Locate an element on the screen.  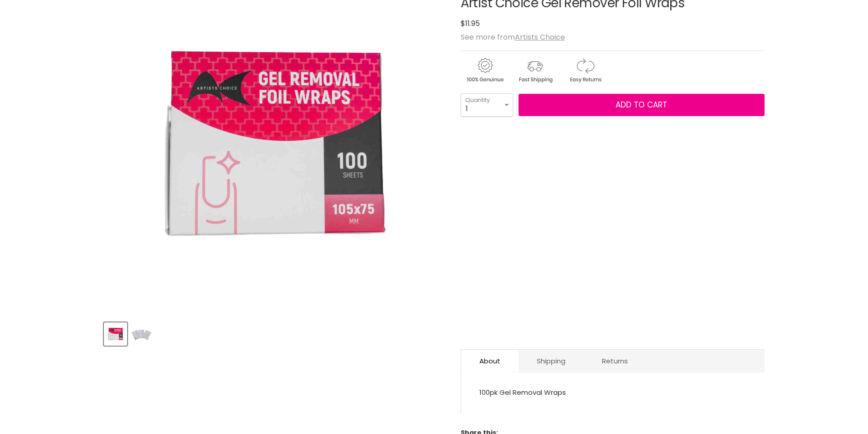
u: Artists Choice is located at coordinates (540, 36).